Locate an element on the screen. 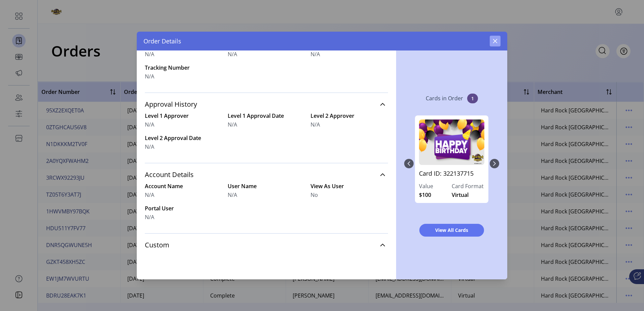 The width and height of the screenshot is (644, 311). span: Custom is located at coordinates (157, 245).